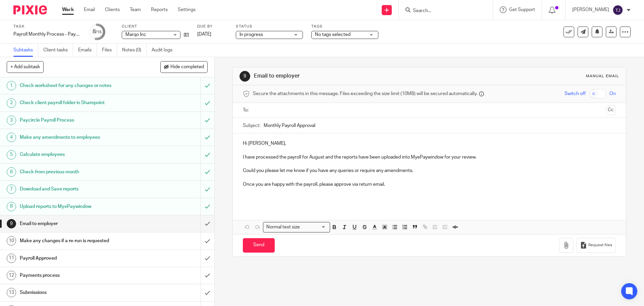  I want to click on a: Audit logs, so click(164, 50).